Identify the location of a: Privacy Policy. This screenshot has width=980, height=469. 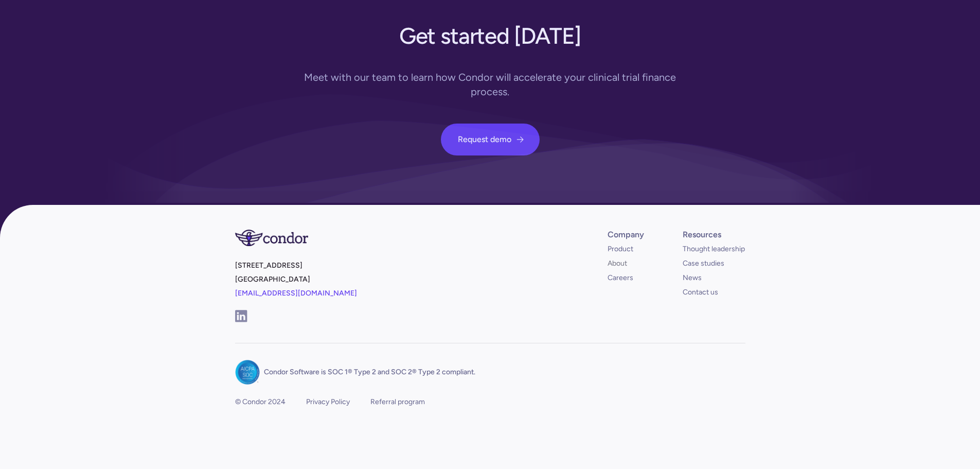
(328, 402).